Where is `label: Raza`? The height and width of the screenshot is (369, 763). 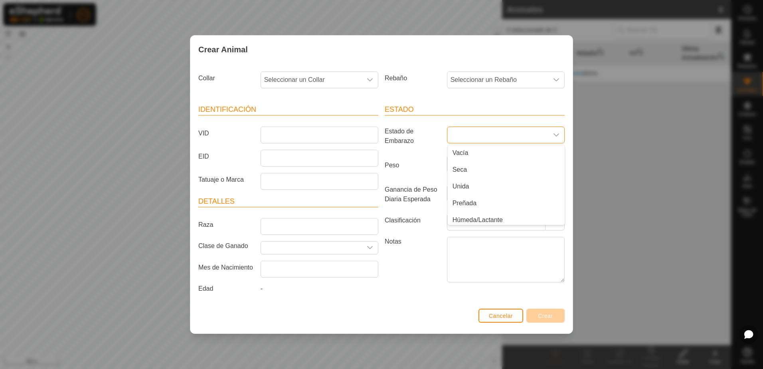 label: Raza is located at coordinates (226, 225).